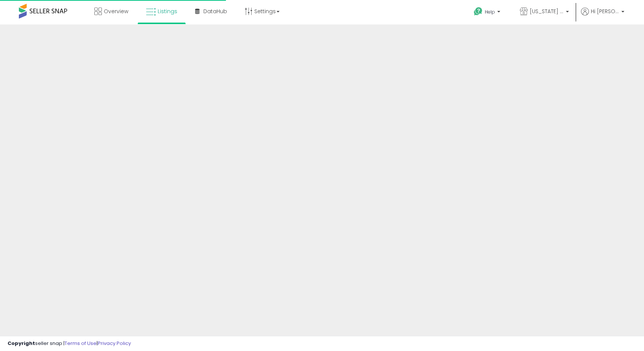  I want to click on a: Help, so click(488, 13).